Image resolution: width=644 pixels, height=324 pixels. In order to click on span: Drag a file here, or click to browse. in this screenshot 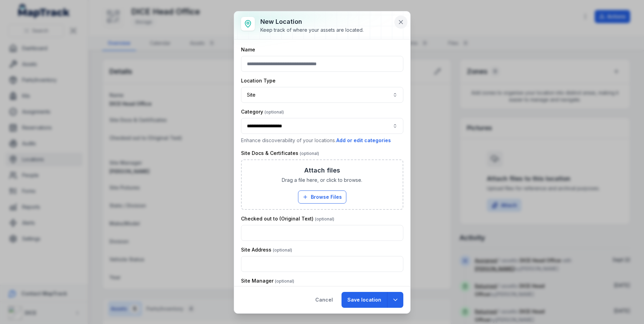, I will do `click(322, 180)`.